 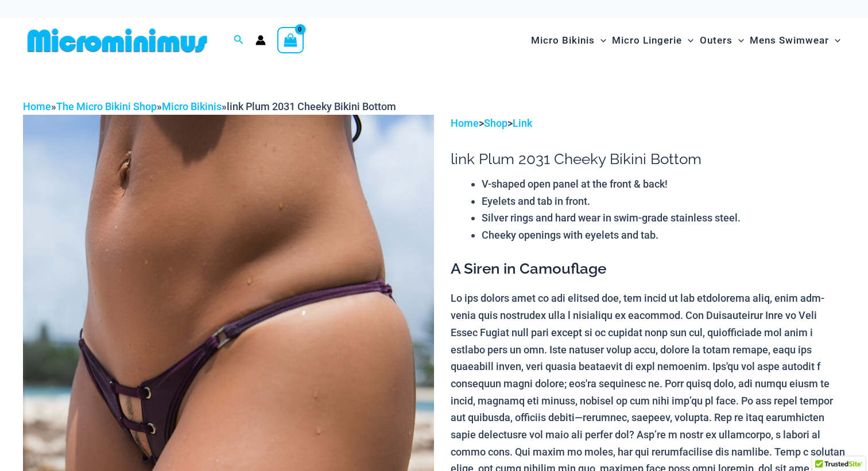 I want to click on a: Search icon link, so click(x=239, y=40).